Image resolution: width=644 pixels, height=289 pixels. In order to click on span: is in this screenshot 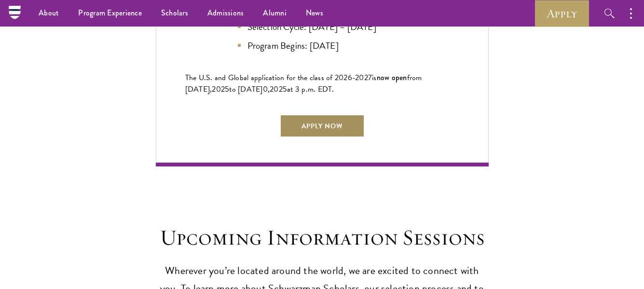, I will do `click(375, 78)`.